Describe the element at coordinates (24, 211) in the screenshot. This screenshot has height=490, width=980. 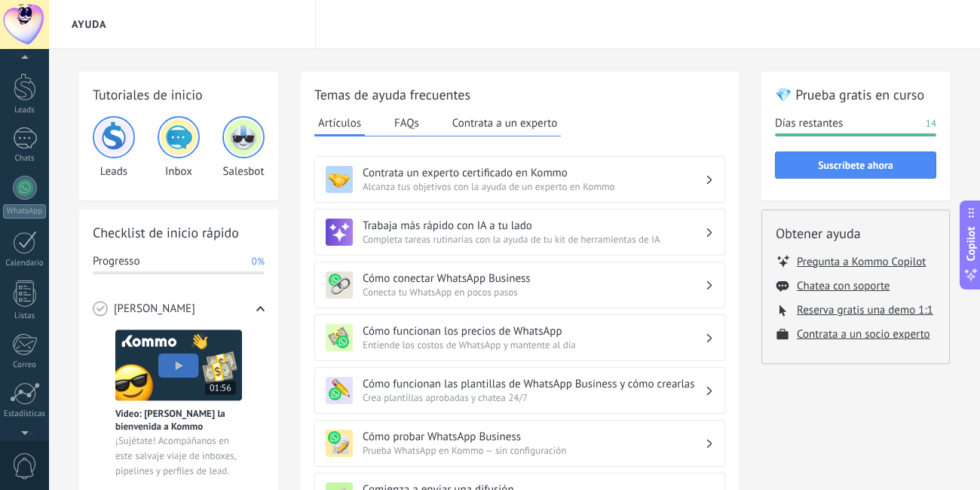
I see `div: WhatsApp` at that location.